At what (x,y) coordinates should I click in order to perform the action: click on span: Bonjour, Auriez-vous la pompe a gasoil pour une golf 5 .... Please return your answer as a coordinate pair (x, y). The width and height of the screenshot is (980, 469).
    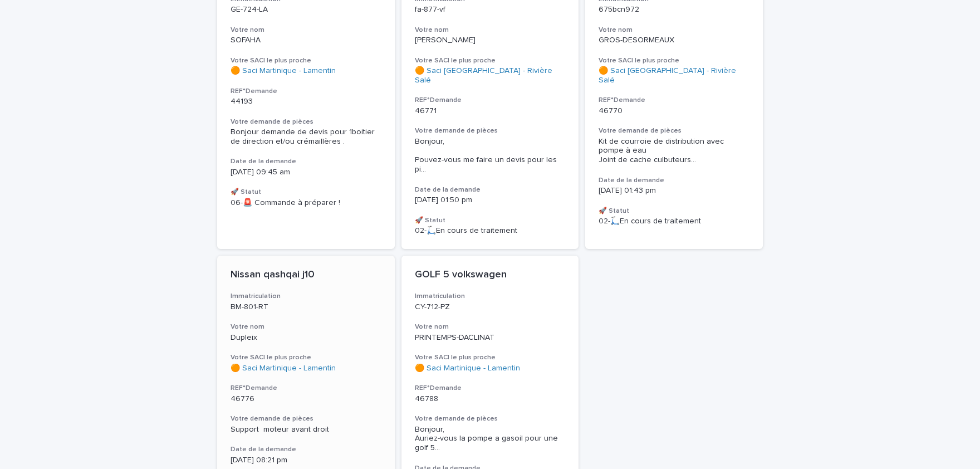
    Looking at the image, I should click on (490, 439).